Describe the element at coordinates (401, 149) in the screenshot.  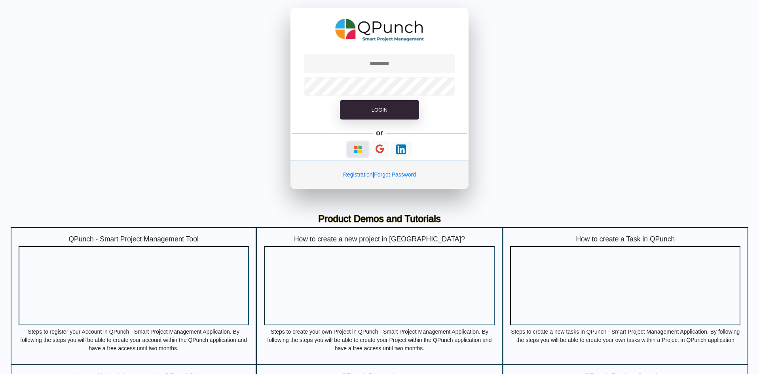
I see `button: Continue With LinkedIn` at that location.